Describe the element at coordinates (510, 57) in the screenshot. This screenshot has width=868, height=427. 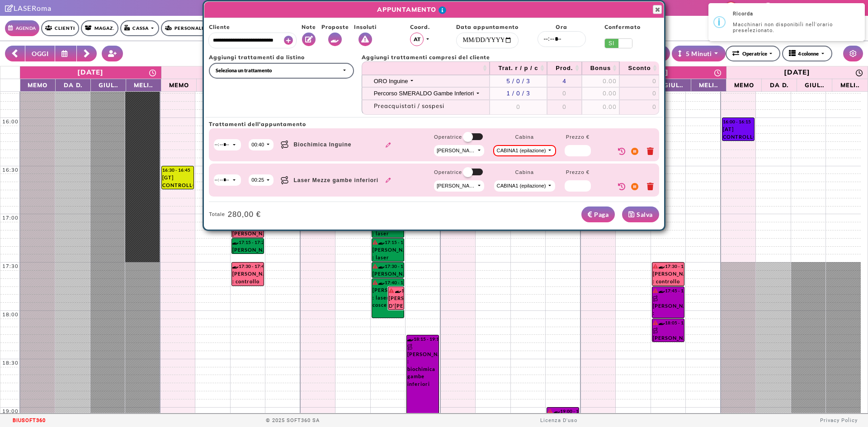
I see `span: Aggiungi trattamenti compresi del cliente` at that location.